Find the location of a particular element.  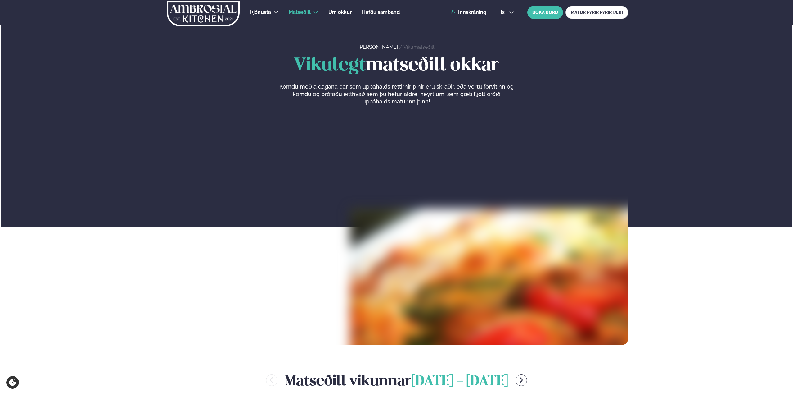

a: Cookie settings is located at coordinates (12, 382).